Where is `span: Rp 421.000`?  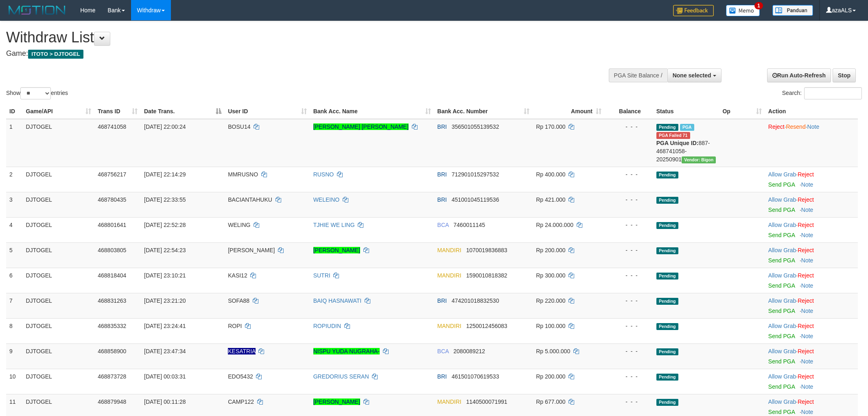 span: Rp 421.000 is located at coordinates (551, 199).